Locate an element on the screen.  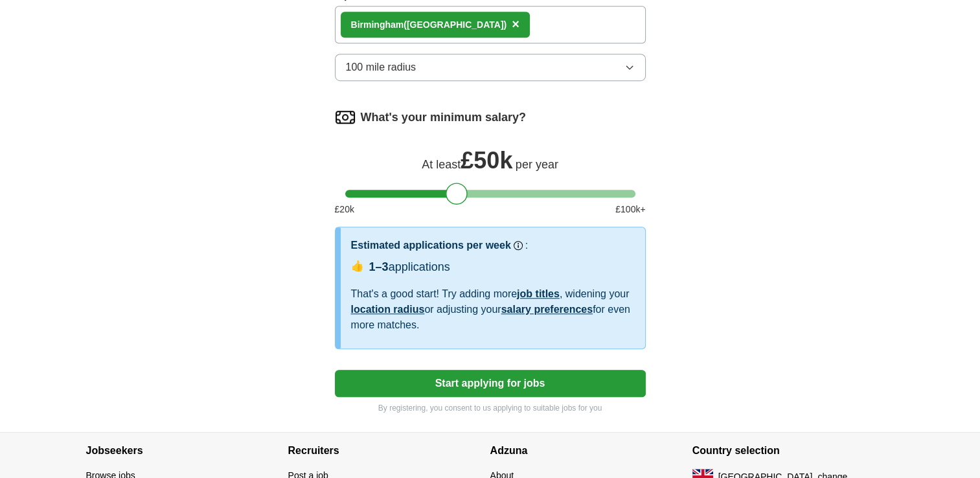
div: applications is located at coordinates (410, 267).